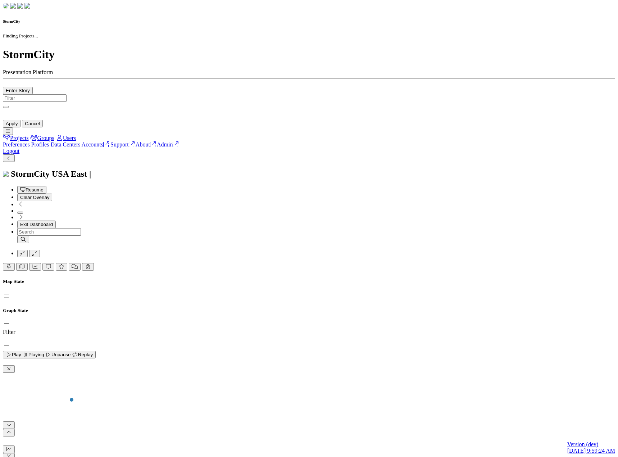  I want to click on span: StormCity, so click(30, 174).